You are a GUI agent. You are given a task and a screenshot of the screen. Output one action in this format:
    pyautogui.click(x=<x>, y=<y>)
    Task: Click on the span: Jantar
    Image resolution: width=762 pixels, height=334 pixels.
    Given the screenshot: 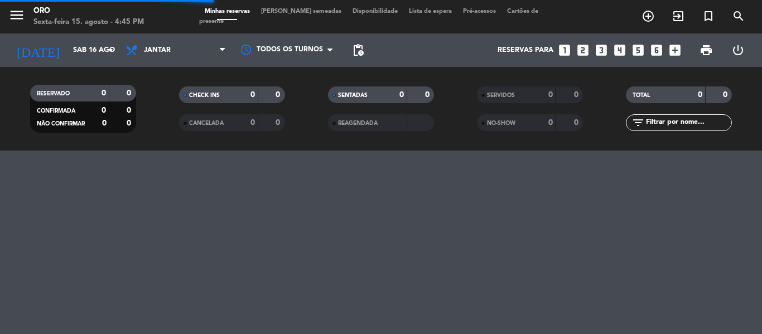 What is the action you would take?
    pyautogui.click(x=157, y=50)
    